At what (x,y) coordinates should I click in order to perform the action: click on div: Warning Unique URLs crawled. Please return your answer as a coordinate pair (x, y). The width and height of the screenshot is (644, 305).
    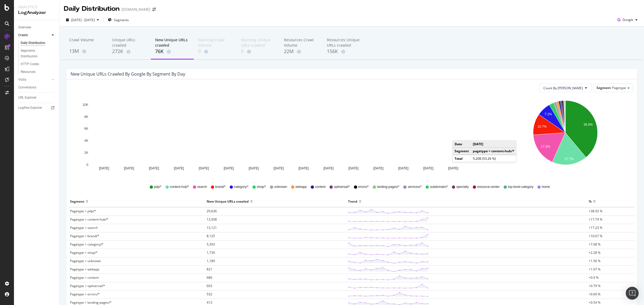
    Looking at the image, I should click on (258, 43).